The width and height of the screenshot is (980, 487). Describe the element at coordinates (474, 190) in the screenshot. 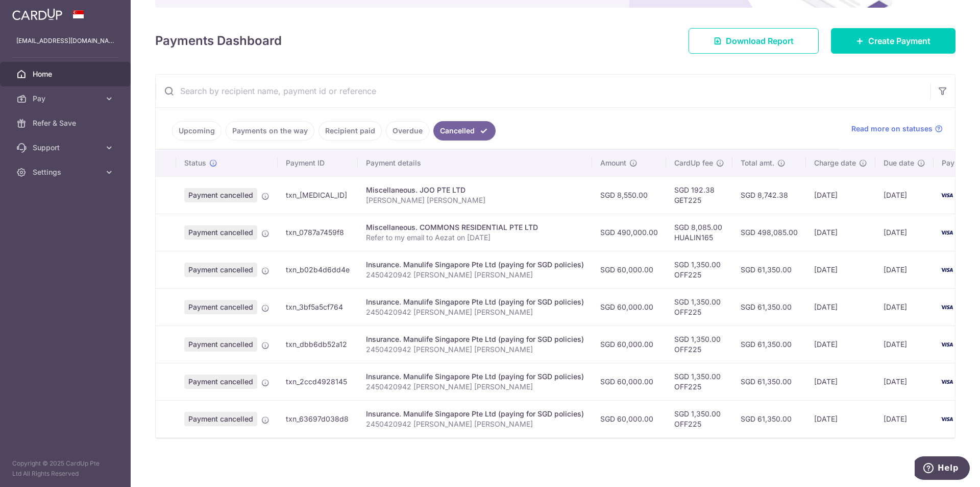

I see `div: Miscellaneous. JOO PTE LTD` at that location.